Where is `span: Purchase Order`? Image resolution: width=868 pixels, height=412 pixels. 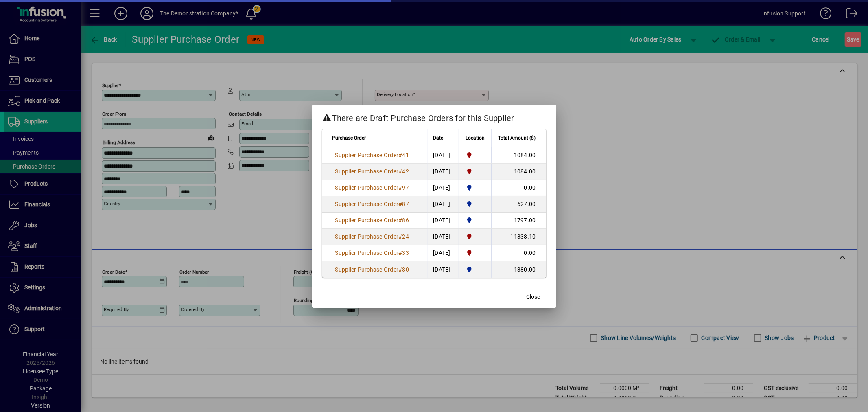 span: Purchase Order is located at coordinates (349, 138).